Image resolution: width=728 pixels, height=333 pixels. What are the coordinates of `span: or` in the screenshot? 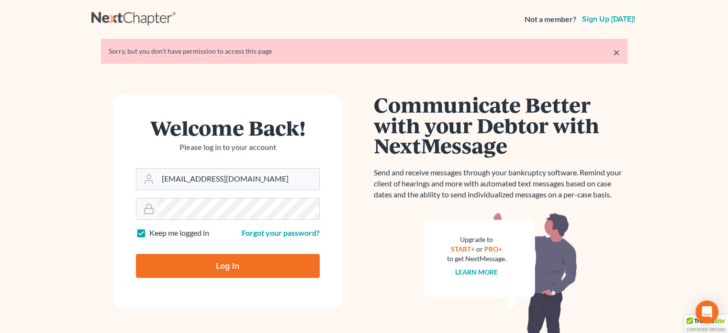 It's located at (480, 248).